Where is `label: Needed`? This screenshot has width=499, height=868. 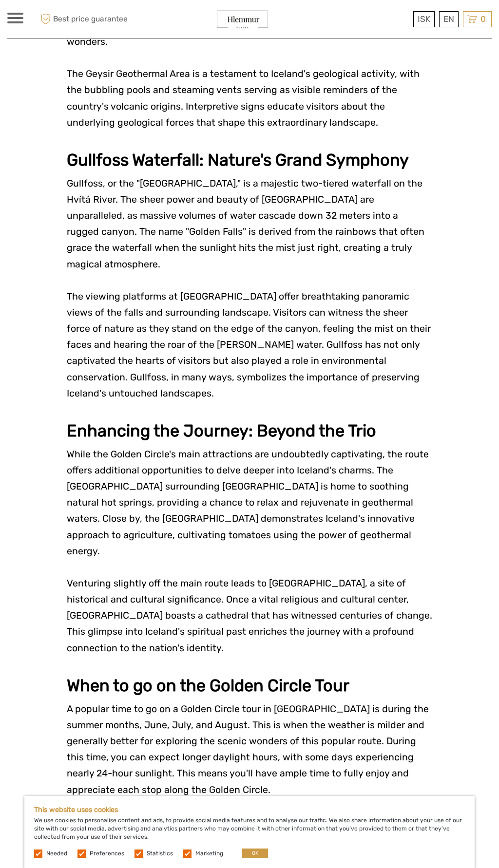
label: Needed is located at coordinates (56, 854).